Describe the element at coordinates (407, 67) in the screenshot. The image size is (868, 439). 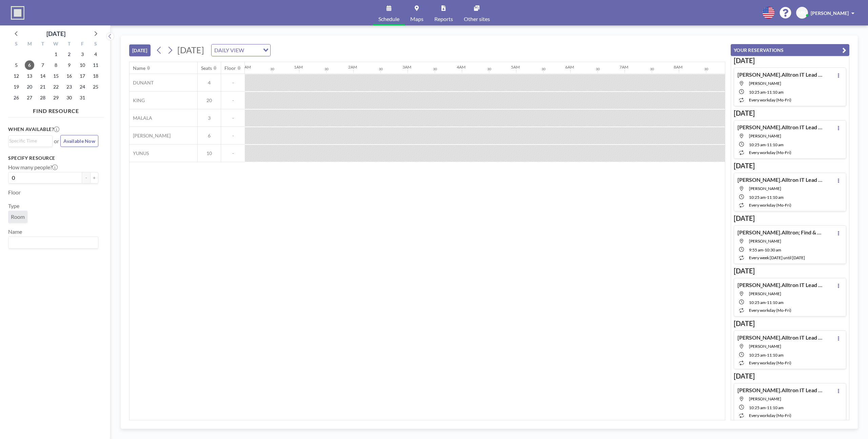
I see `div: 3AM` at that location.